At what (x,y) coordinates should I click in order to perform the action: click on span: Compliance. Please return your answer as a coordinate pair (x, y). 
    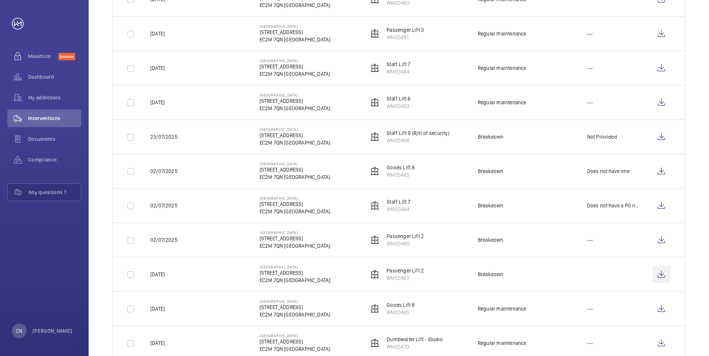
    Looking at the image, I should click on (55, 160).